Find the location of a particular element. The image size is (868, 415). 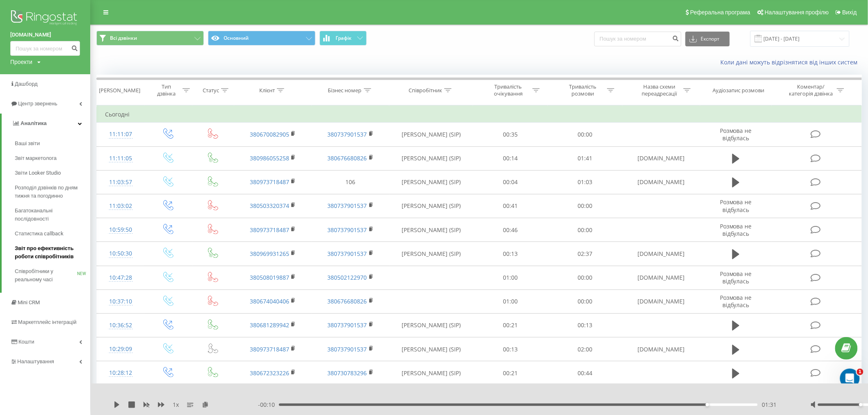

span: Налаштування is located at coordinates (35, 361).